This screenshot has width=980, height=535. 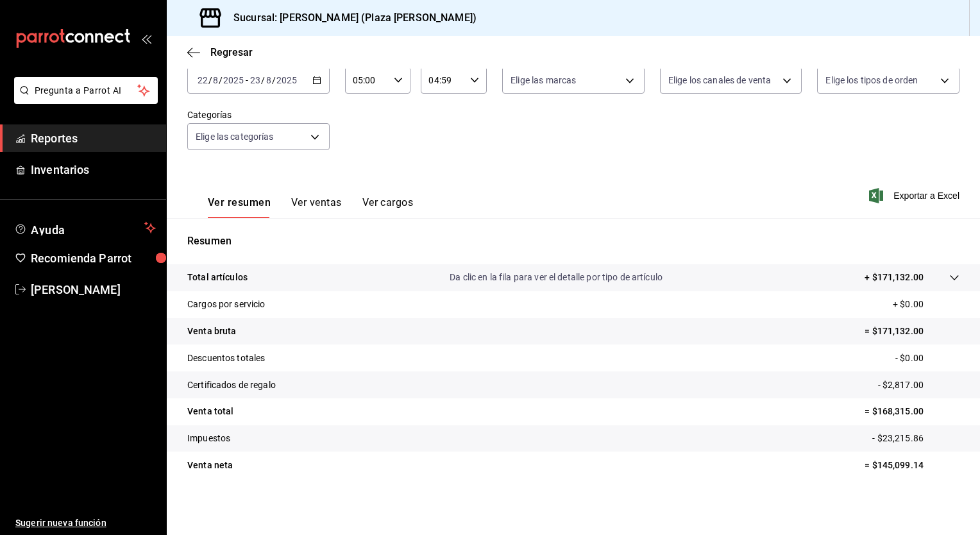 What do you see at coordinates (231, 385) in the screenshot?
I see `p: Certificados de regalo` at bounding box center [231, 385].